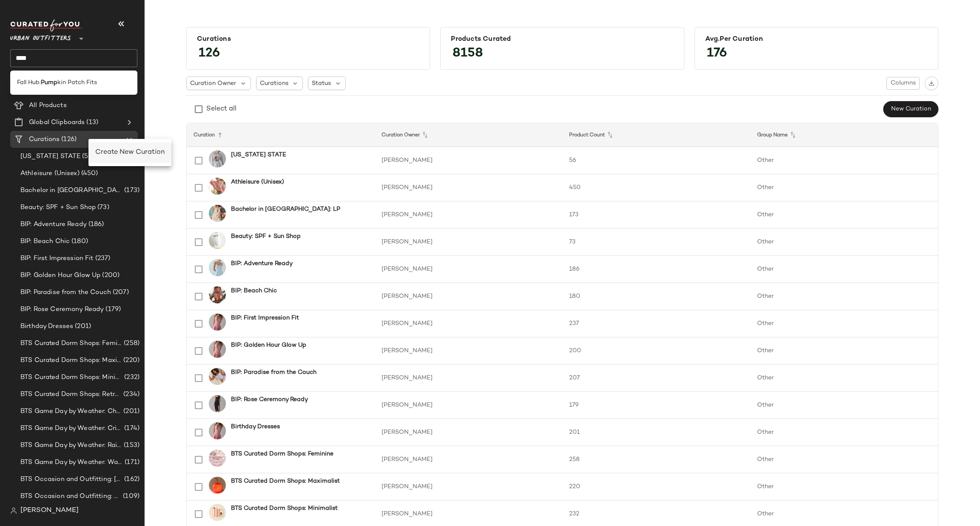 This screenshot has height=526, width=980. Describe the element at coordinates (911, 109) in the screenshot. I see `span: New Curation` at that location.